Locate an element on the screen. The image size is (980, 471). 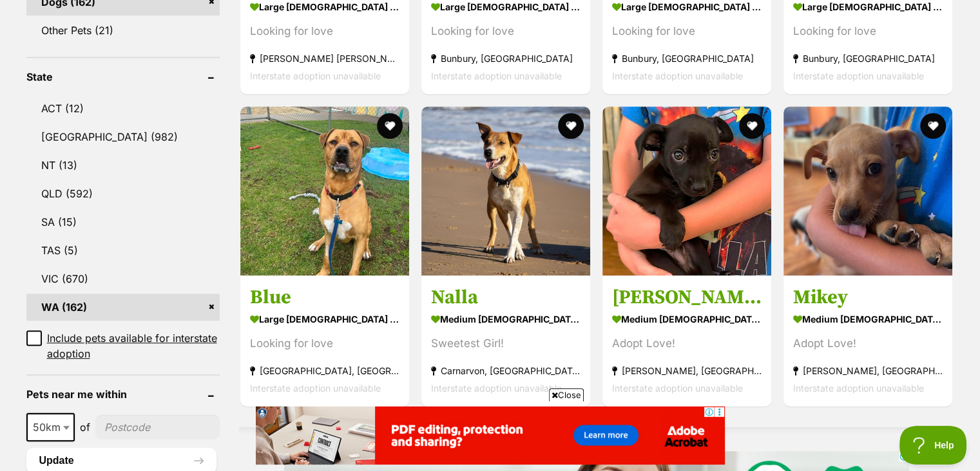
a: ACT (12) is located at coordinates (123, 109).